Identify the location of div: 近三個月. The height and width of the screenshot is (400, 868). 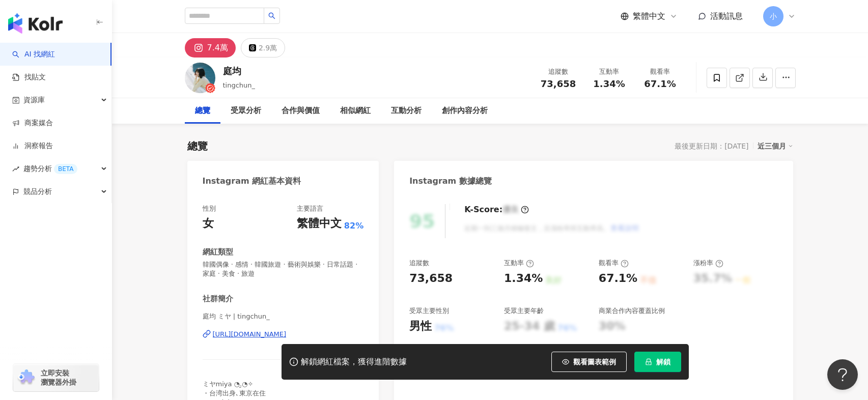
(775, 146).